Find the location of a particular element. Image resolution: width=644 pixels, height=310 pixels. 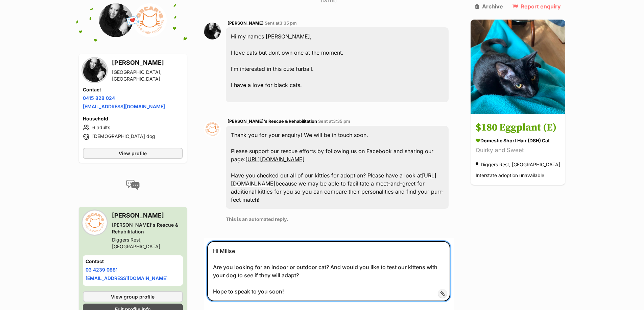

h4: Household is located at coordinates (133, 119).